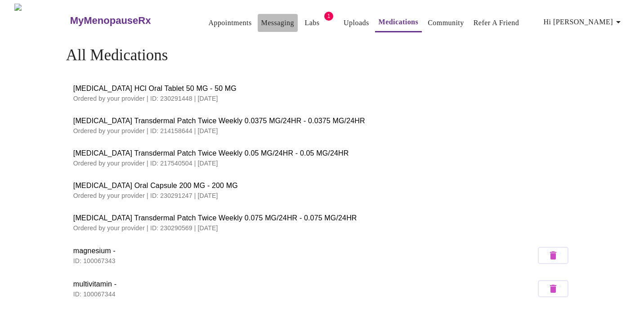 The height and width of the screenshot is (313, 644). Describe the element at coordinates (111, 21) in the screenshot. I see `h3: MyMenopauseRx` at that location.